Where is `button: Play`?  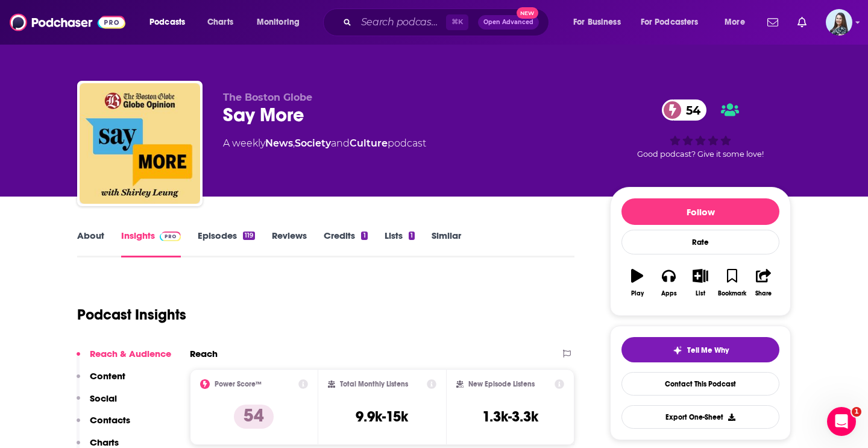
button: Play is located at coordinates (637, 283).